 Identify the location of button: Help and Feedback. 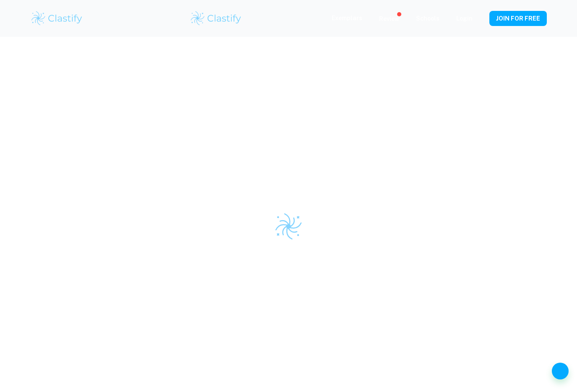
(560, 371).